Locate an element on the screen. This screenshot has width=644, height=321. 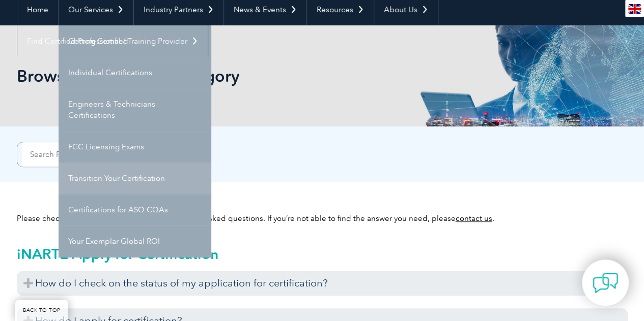
a: Individual Certifications is located at coordinates (135, 73).